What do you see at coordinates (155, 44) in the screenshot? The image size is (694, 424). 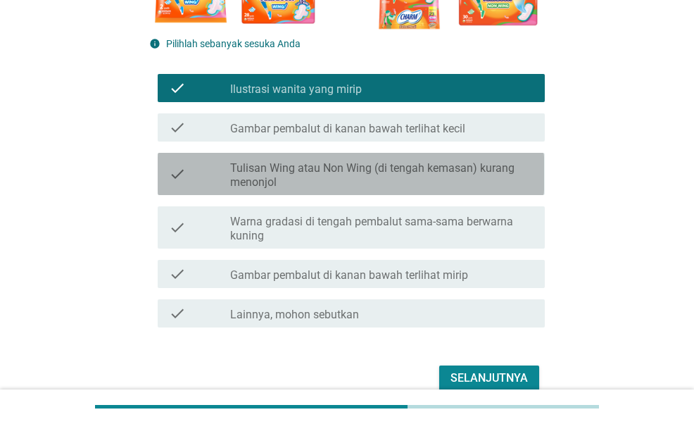 I see `i: info` at bounding box center [155, 44].